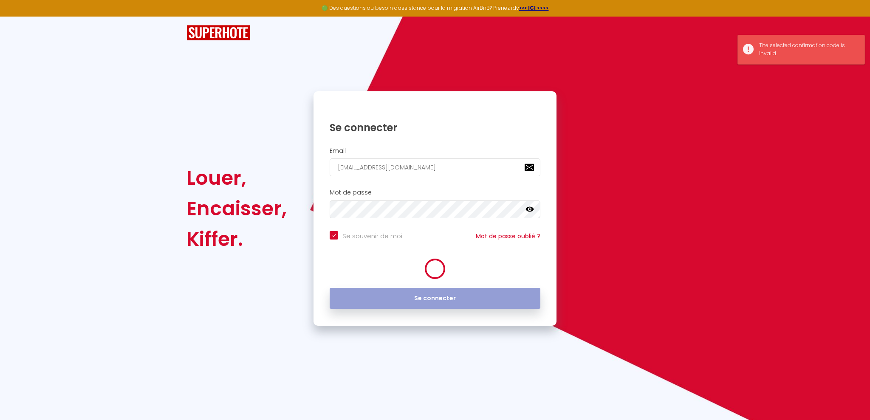  Describe the element at coordinates (534, 8) in the screenshot. I see `strong: >>> ICI <<<<` at that location.